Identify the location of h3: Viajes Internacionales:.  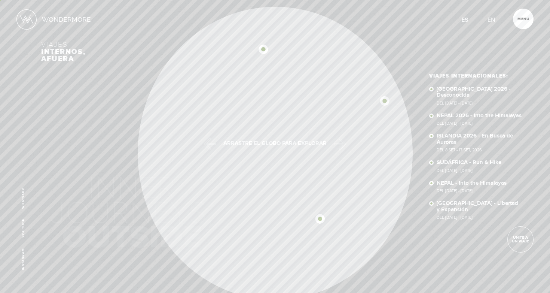
(476, 76).